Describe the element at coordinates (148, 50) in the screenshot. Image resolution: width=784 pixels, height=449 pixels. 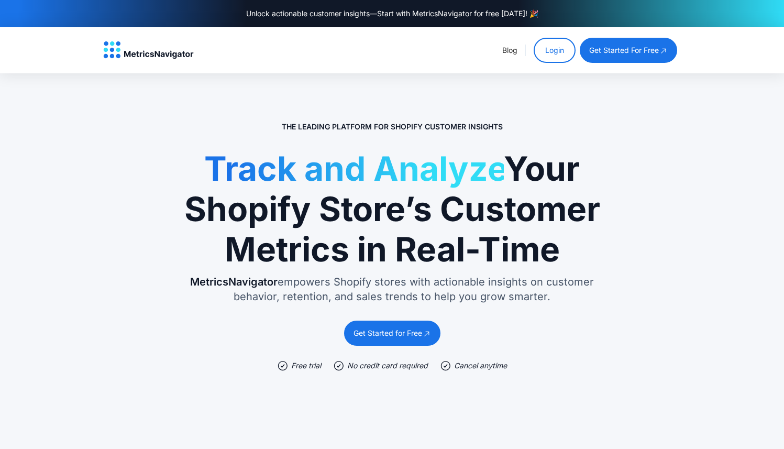
I see `img: MetricsNavigator` at that location.